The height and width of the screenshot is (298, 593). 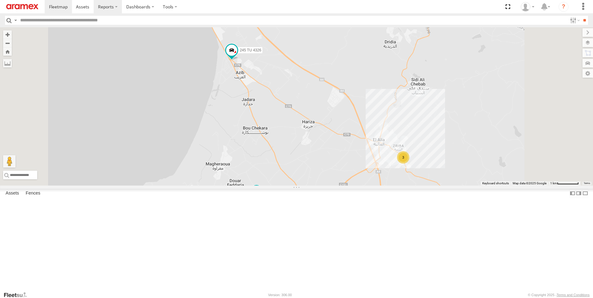 What do you see at coordinates (574, 20) in the screenshot?
I see `label: Search Filter Options` at bounding box center [574, 20].